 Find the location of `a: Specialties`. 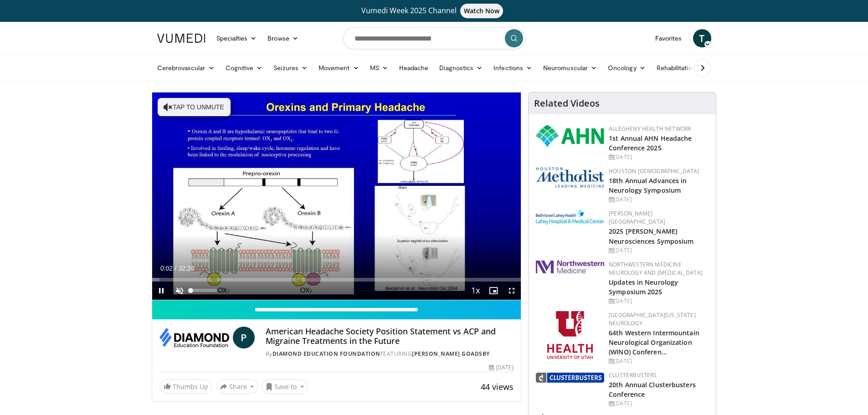

a: Specialties is located at coordinates (236, 38).